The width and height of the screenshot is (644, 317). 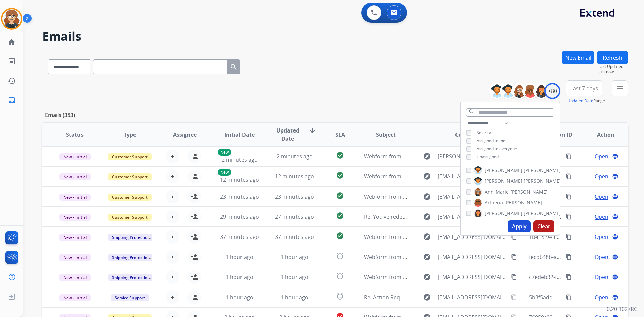 I want to click on h2: Emails, so click(x=335, y=37).